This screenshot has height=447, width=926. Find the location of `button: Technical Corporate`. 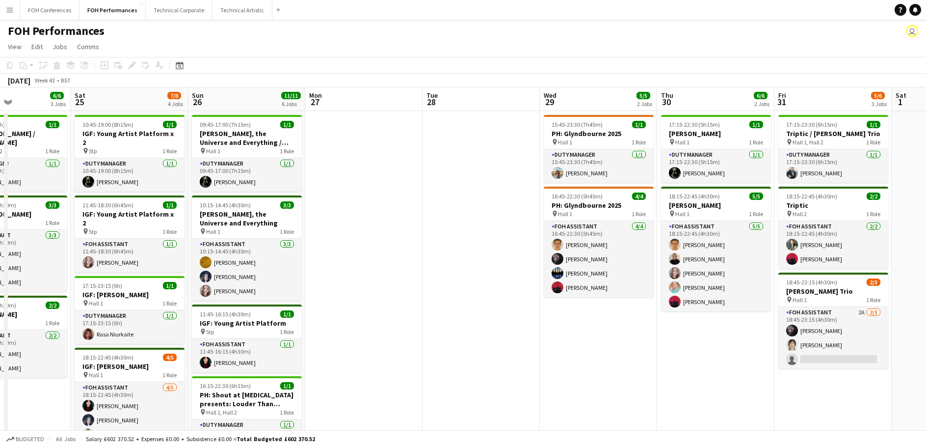

button: Technical Corporate is located at coordinates (179, 10).